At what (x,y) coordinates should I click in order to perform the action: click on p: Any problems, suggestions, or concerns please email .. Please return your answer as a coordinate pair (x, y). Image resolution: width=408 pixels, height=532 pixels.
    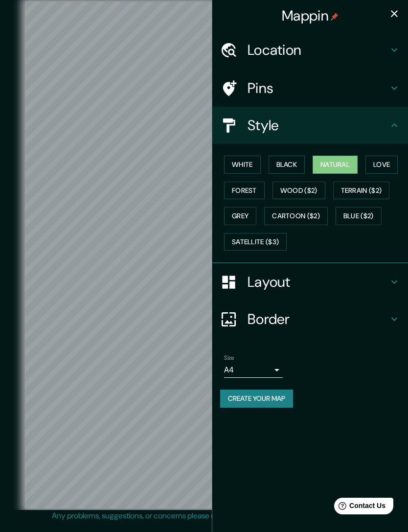
    Looking at the image, I should click on (202, 516).